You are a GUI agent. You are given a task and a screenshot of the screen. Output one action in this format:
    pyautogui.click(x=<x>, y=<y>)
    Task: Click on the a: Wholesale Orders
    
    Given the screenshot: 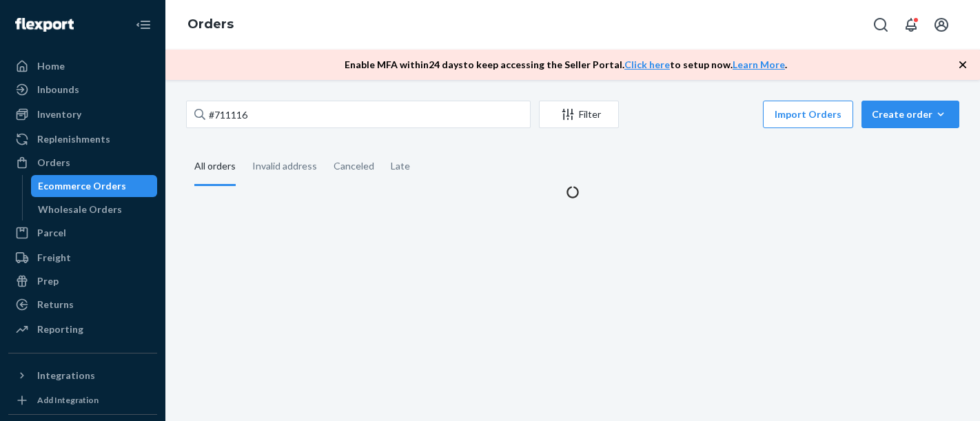 What is the action you would take?
    pyautogui.click(x=94, y=210)
    